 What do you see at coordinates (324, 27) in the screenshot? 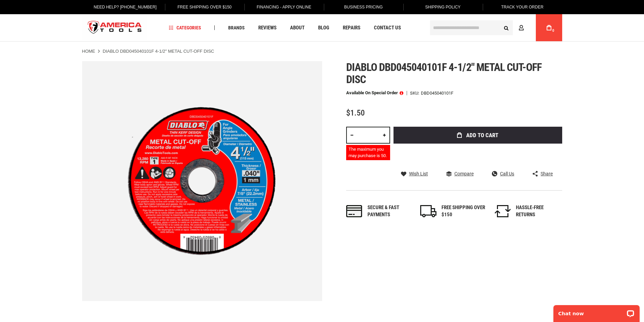
I see `a: Blog` at bounding box center [324, 27].